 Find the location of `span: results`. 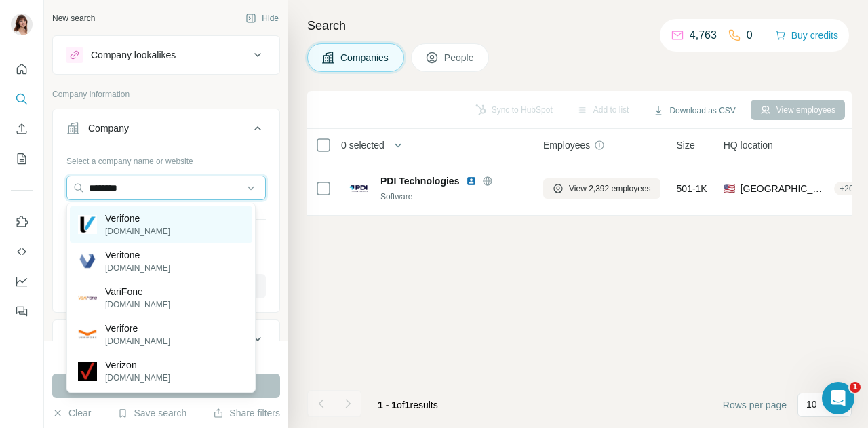

span: results is located at coordinates (407, 405).